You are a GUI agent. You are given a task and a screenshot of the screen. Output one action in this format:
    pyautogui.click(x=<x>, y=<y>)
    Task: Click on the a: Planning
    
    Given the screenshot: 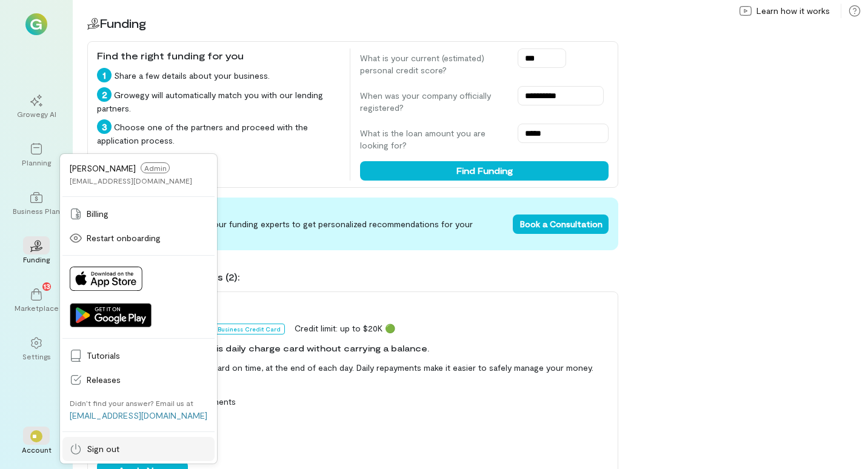 What is the action you would take?
    pyautogui.click(x=37, y=155)
    